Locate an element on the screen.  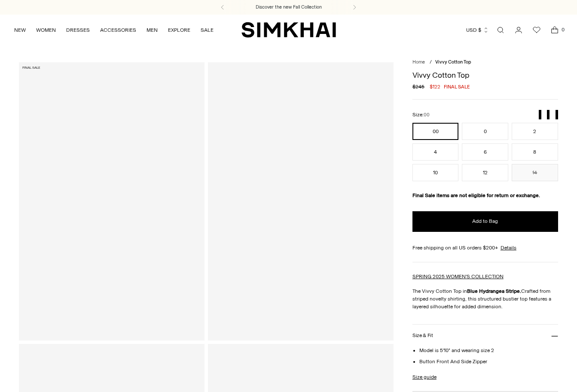
button: 0 is located at coordinates (485, 131).